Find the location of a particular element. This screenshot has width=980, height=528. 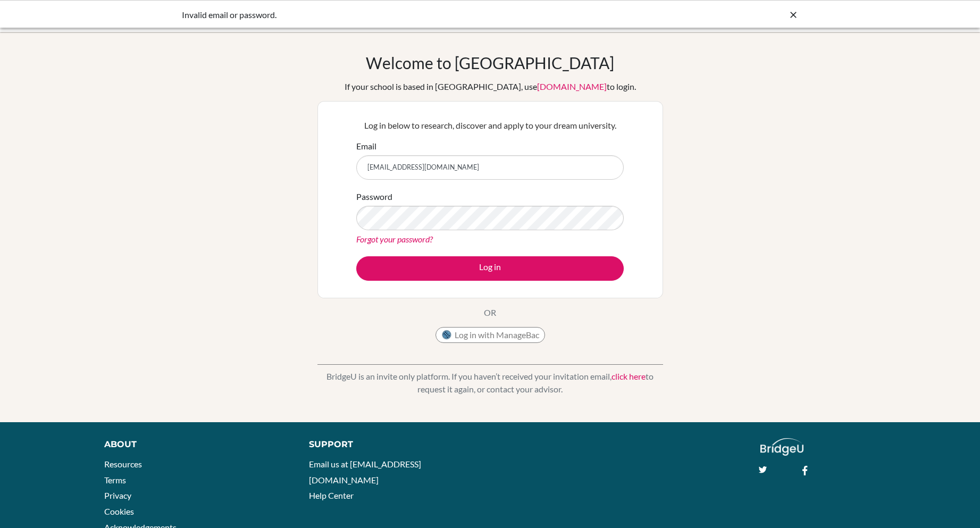

label: Password is located at coordinates (374, 196).